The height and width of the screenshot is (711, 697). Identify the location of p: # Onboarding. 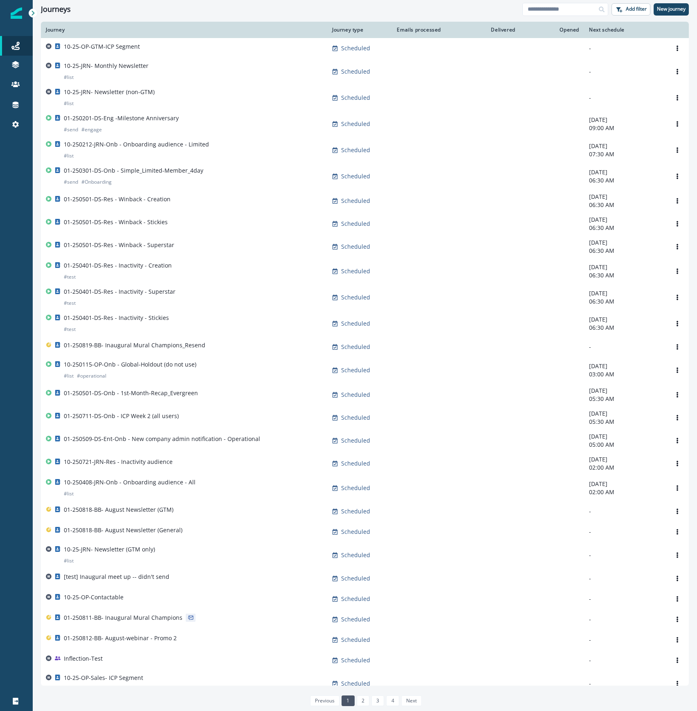
(97, 182).